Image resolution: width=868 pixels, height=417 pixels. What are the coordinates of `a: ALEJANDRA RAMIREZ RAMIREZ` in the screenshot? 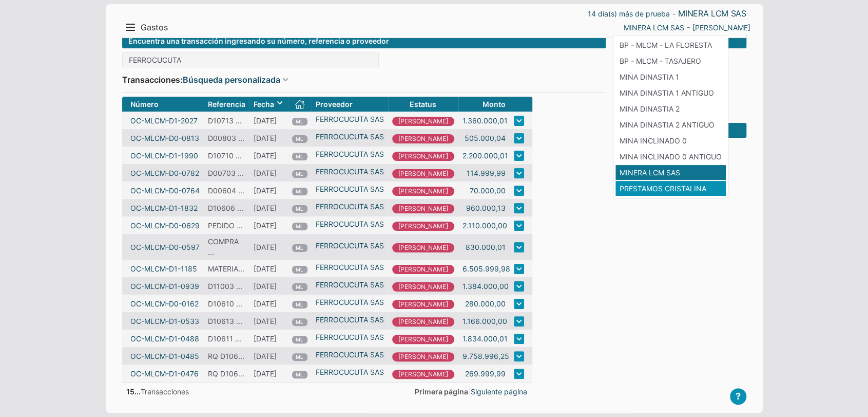 It's located at (721, 27).